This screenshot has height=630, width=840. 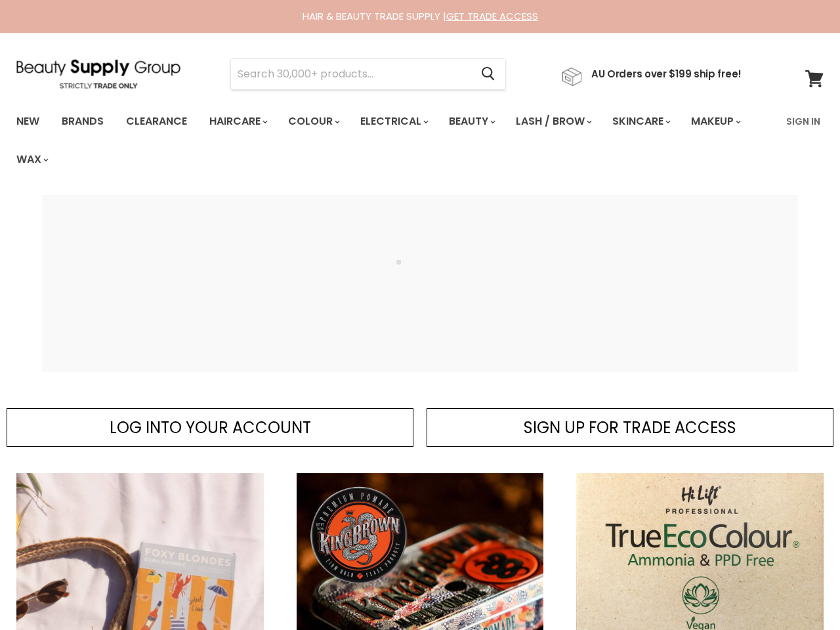 What do you see at coordinates (471, 121) in the screenshot?
I see `a: Beauty` at bounding box center [471, 121].